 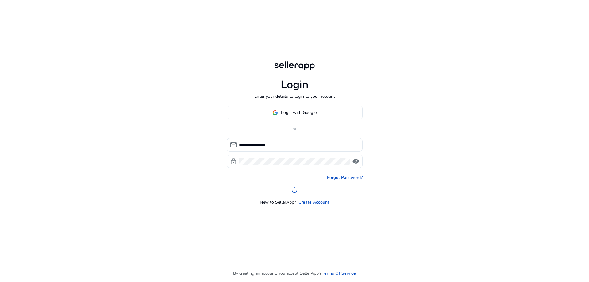 What do you see at coordinates (294, 113) in the screenshot?
I see `button: Login with Google` at bounding box center [294, 113].